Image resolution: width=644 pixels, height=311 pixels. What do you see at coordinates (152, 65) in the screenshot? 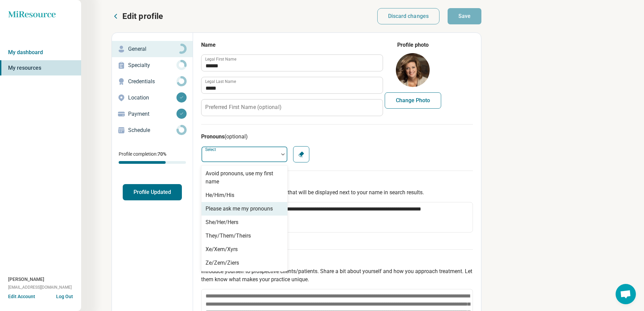
I see `a: Specialty` at bounding box center [152, 65].